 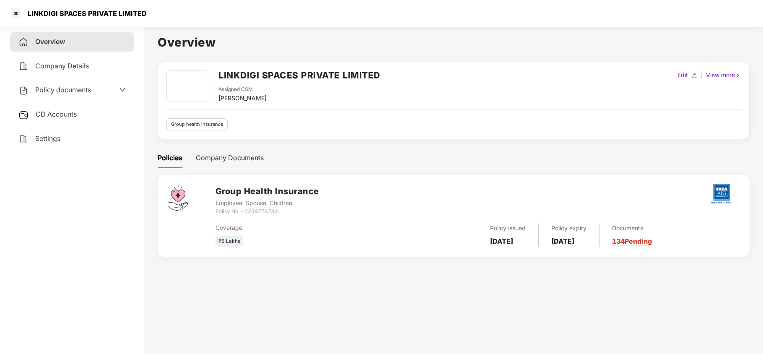 What do you see at coordinates (723, 75) in the screenshot?
I see `div: View more` at bounding box center [723, 75].